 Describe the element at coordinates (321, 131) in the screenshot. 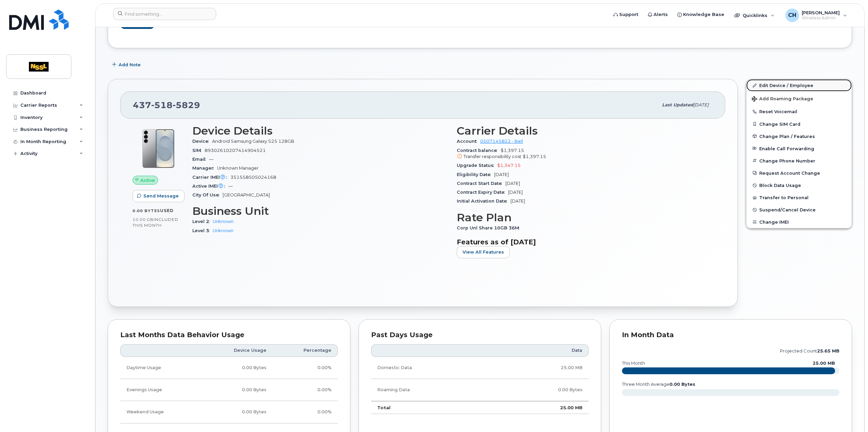

I see `h3: Device Details` at that location.